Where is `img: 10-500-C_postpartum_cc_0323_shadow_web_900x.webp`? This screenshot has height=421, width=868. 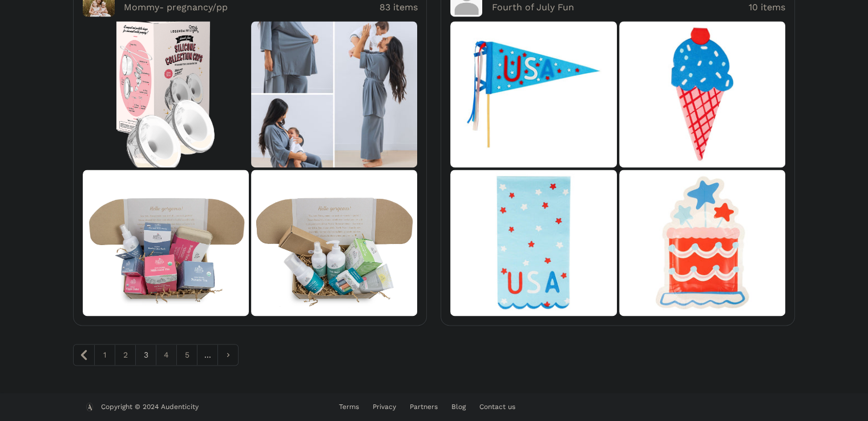
img: 10-500-C_postpartum_cc_0323_shadow_web_900x.webp is located at coordinates (165, 243).